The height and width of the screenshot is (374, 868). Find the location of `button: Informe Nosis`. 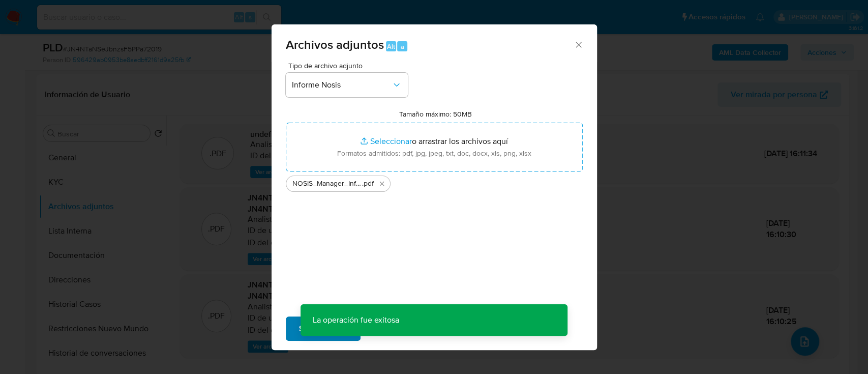

button: Informe Nosis is located at coordinates (347, 85).